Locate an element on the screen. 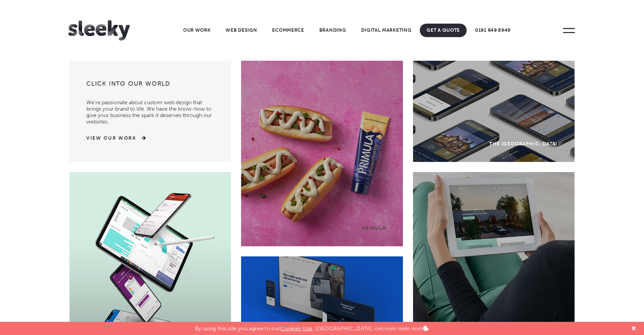 The height and width of the screenshot is (335, 644). a: Ecommerce is located at coordinates (288, 31).